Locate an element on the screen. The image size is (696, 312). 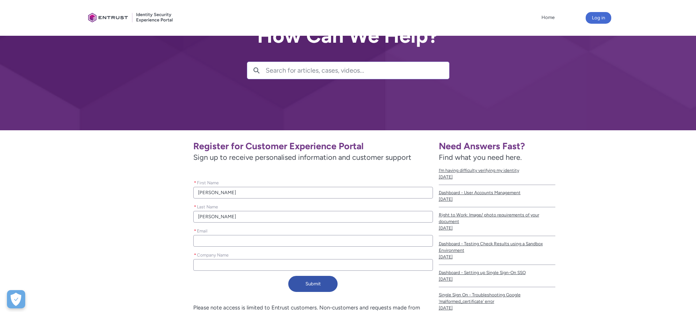
label: First Name is located at coordinates (207, 182).